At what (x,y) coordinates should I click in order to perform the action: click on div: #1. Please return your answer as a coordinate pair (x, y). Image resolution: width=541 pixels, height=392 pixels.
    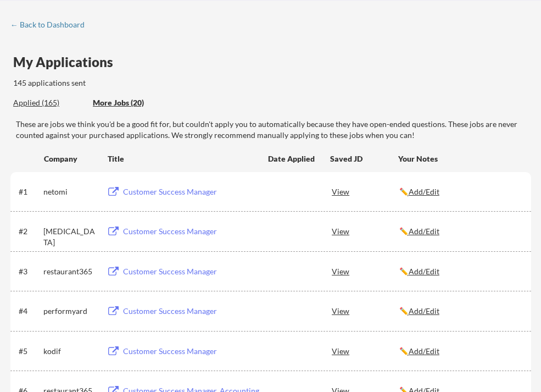
    Looking at the image, I should click on (29, 191).